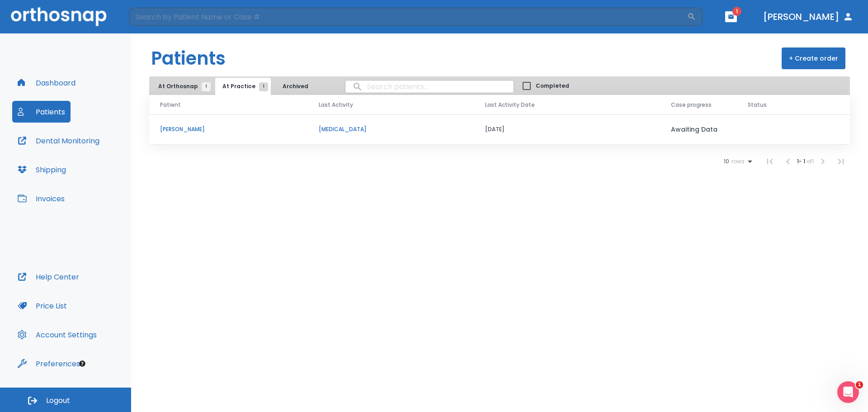  What do you see at coordinates (41, 198) in the screenshot?
I see `button: Invoices` at bounding box center [41, 198].